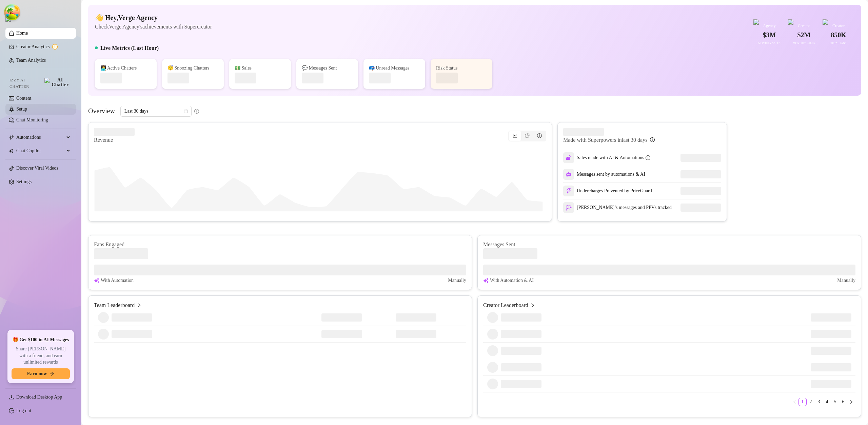 This screenshot has width=868, height=425. What do you see at coordinates (843, 402) in the screenshot?
I see `a: 6` at bounding box center [843, 402].